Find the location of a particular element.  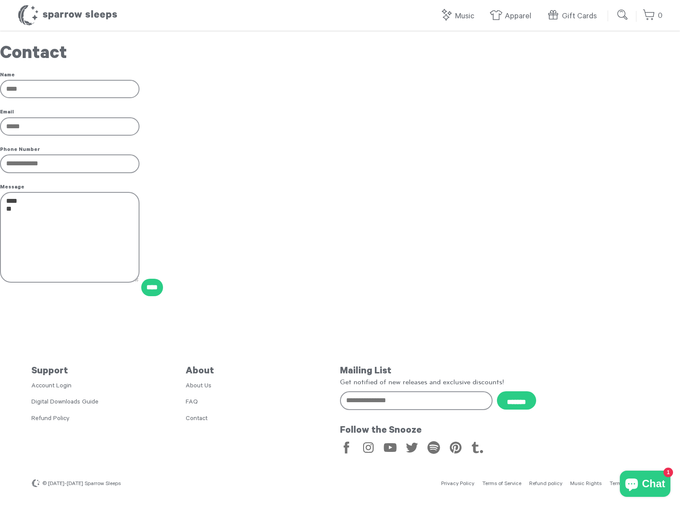

a: Refund policy is located at coordinates (546, 484).